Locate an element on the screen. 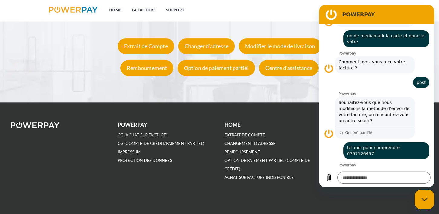 The width and height of the screenshot is (439, 214). button: Charger un fichier is located at coordinates (10, 172).